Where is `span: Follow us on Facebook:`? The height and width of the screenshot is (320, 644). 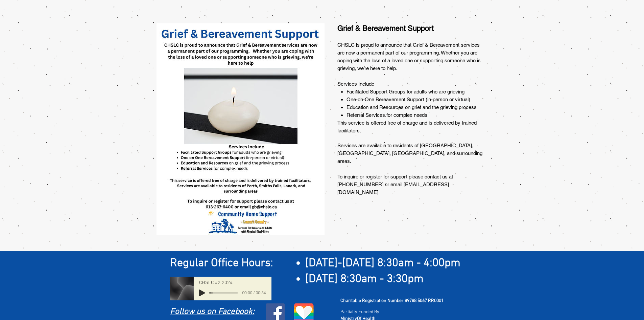
span: Follow us on Facebook: is located at coordinates (212, 312).